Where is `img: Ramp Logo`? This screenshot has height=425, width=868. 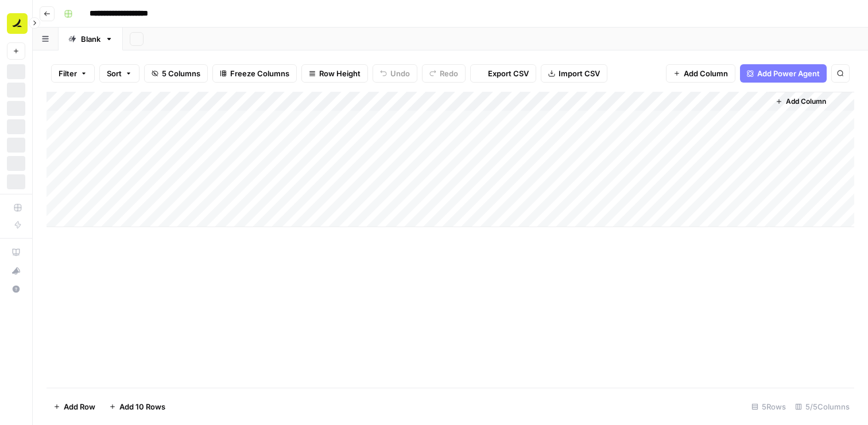 img: Ramp Logo is located at coordinates (17, 23).